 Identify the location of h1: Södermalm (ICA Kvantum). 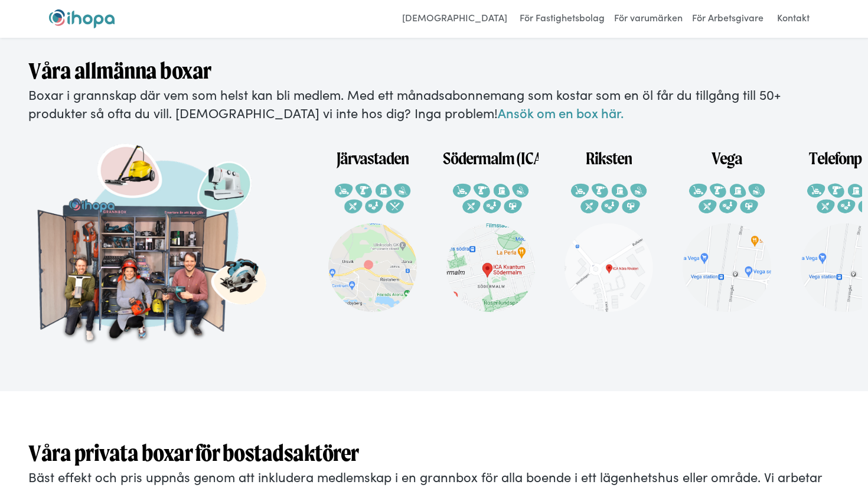
(491, 153).